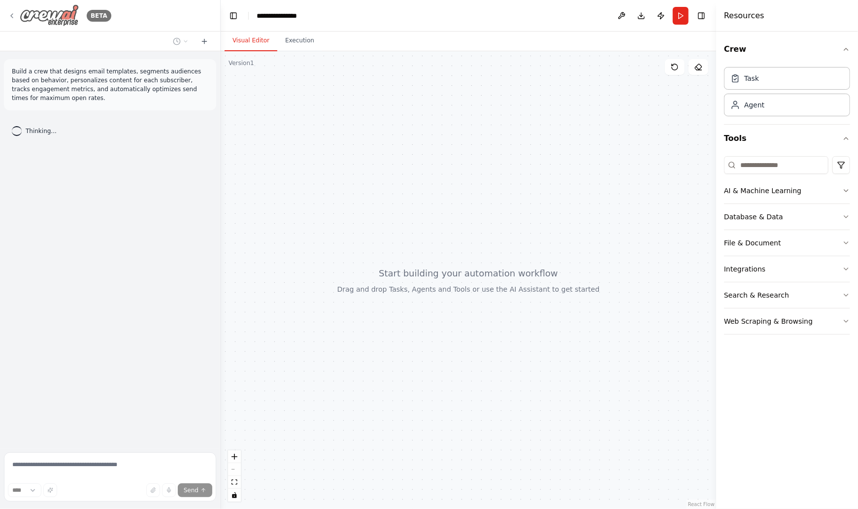 The height and width of the screenshot is (509, 858). What do you see at coordinates (235, 495) in the screenshot?
I see `button: toggle interactivity` at bounding box center [235, 495].